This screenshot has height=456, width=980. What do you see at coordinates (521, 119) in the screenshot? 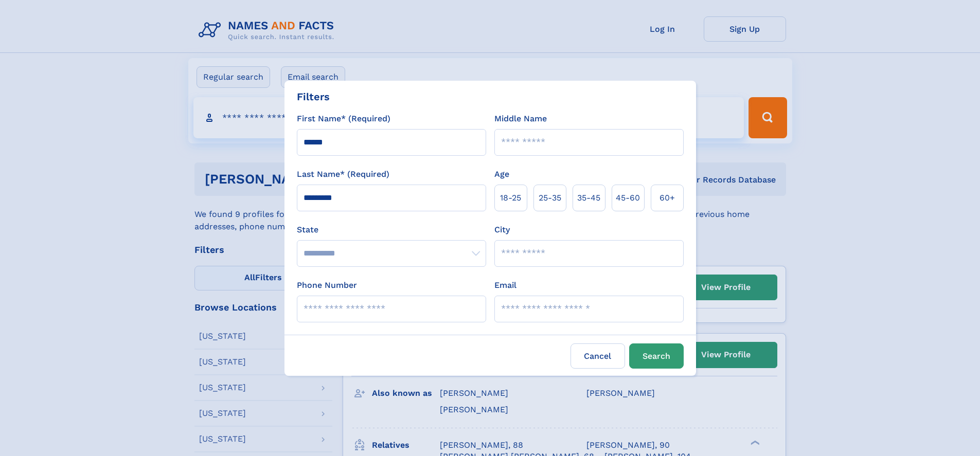
I see `label: Middle Name` at bounding box center [521, 119].